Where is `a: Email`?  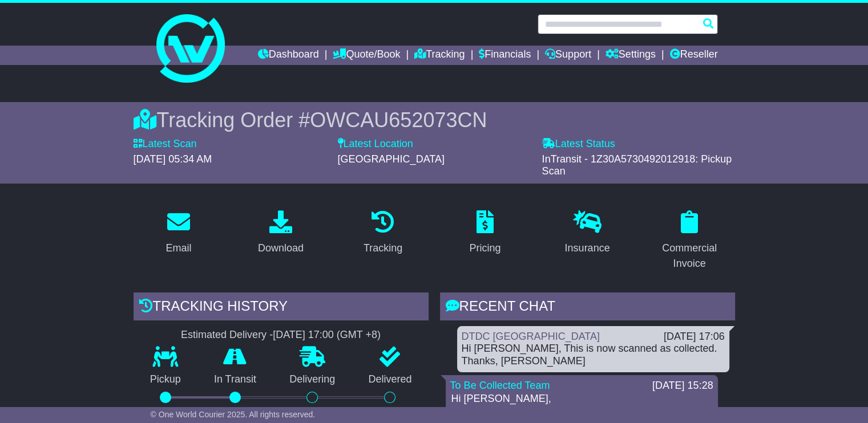
a: Email is located at coordinates (178, 233).